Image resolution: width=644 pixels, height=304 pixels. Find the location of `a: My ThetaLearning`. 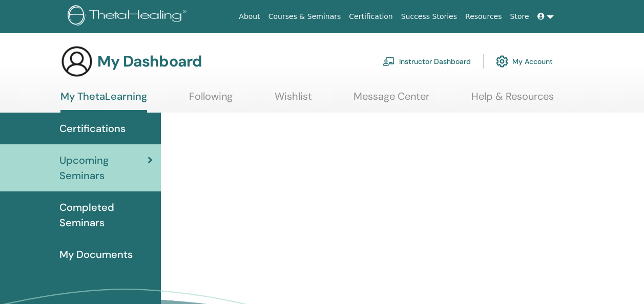

a: My ThetaLearning is located at coordinates (104, 102).